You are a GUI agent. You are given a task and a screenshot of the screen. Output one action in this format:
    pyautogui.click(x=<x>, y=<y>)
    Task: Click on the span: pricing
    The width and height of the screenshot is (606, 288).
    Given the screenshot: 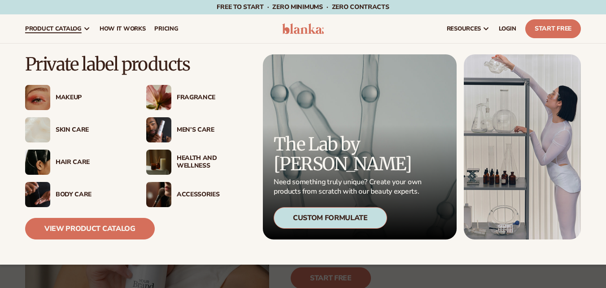 What is the action you would take?
    pyautogui.click(x=166, y=29)
    